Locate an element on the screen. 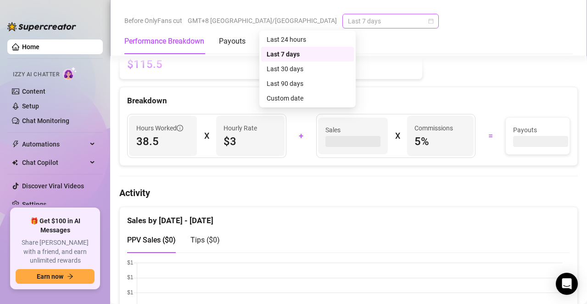 The image size is (587, 304). a: Discover Viral Videos is located at coordinates (53, 186).